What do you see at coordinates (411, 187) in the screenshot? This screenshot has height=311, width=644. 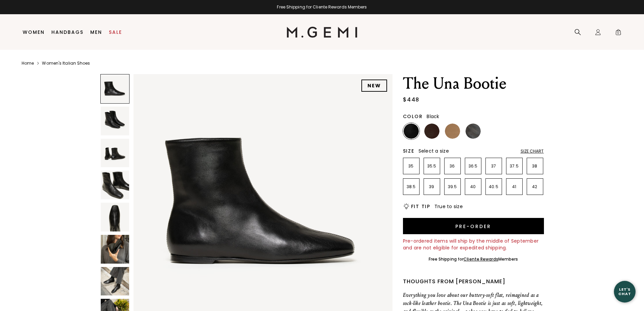 I see `p: 38.5` at bounding box center [411, 187].